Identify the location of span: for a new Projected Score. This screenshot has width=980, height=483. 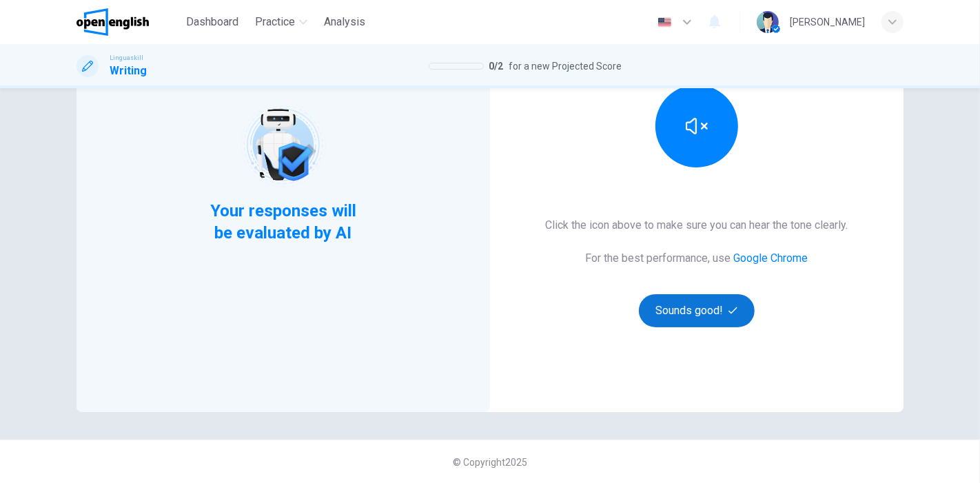
(566, 66).